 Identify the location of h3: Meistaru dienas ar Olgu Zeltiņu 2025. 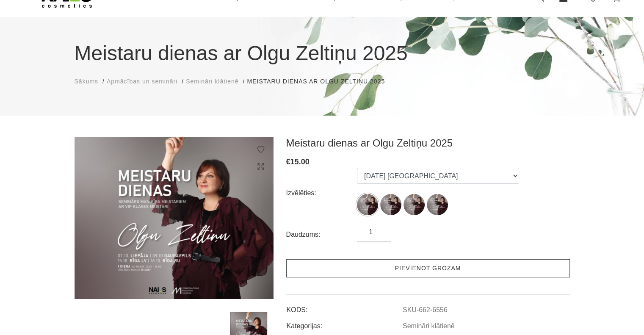
(428, 143).